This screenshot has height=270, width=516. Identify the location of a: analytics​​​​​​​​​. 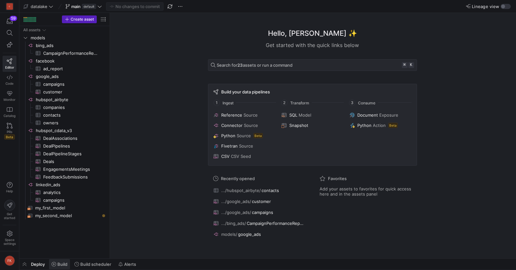
(64, 192).